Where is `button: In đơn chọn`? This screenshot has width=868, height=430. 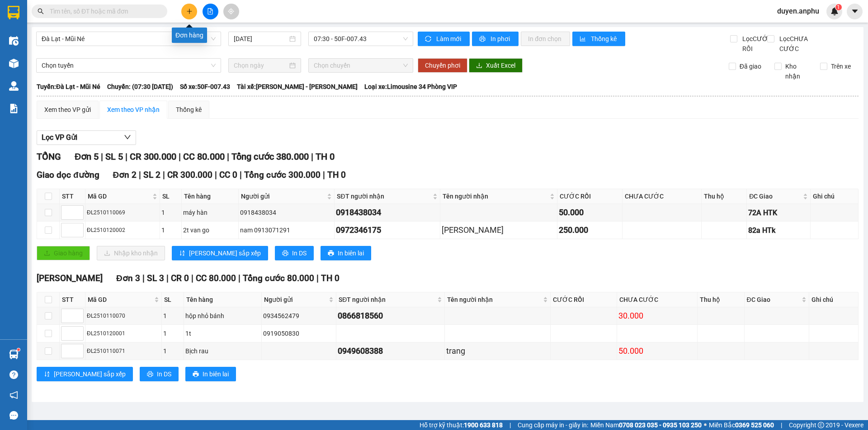 button: In đơn chọn is located at coordinates (545, 39).